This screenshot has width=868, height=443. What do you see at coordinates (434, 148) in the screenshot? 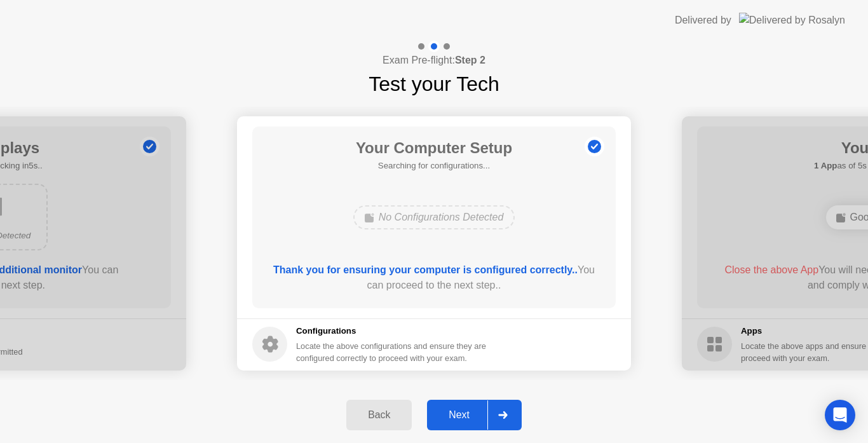
I see `h1: Your Computer Setup` at bounding box center [434, 148].